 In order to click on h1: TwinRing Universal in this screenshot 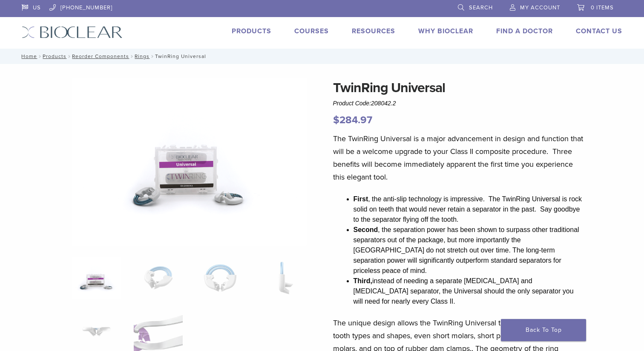, I will do `click(459, 88)`.